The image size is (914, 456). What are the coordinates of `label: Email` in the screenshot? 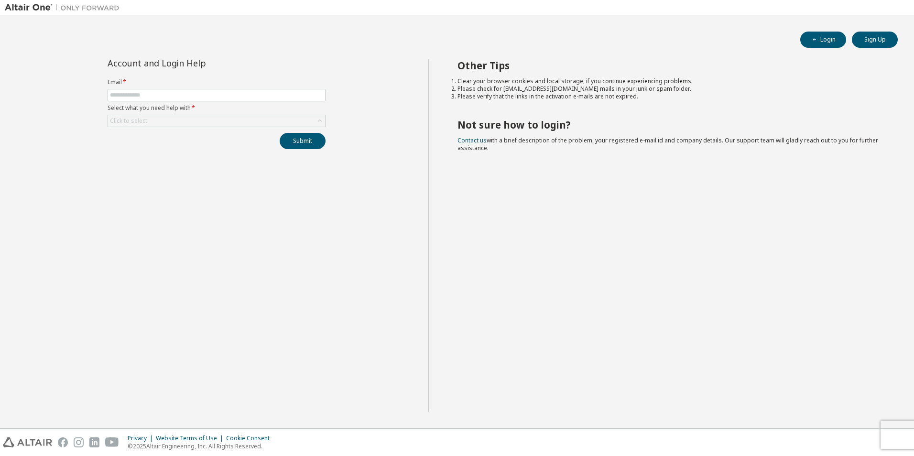 It's located at (217, 82).